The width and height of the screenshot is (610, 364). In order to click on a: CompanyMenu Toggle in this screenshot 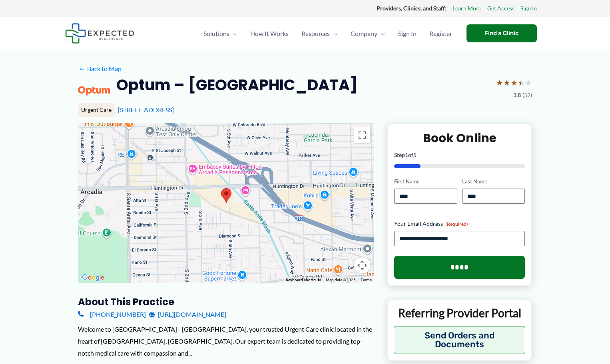, I will do `click(367, 34)`.